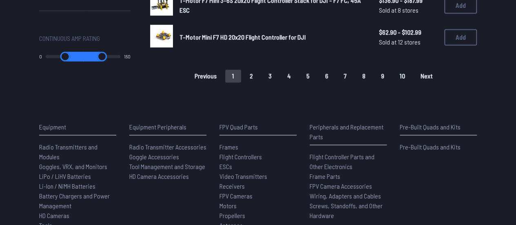  Describe the element at coordinates (258, 126) in the screenshot. I see `p: FPV Quad Parts` at that location.